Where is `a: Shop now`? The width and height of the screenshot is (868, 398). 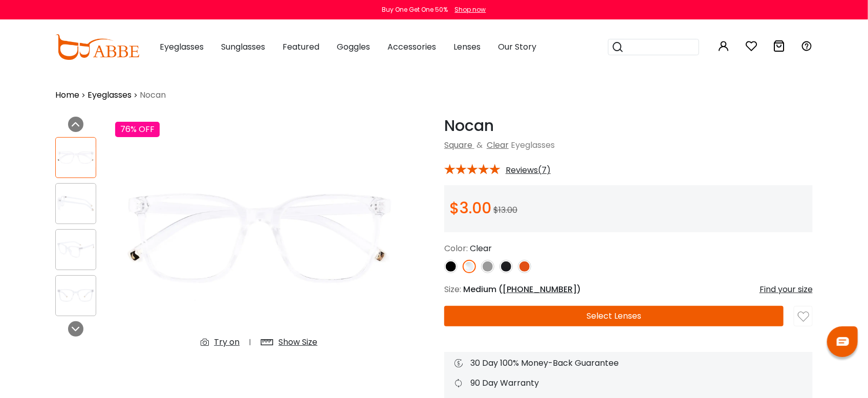 a: Shop now is located at coordinates (467, 9).